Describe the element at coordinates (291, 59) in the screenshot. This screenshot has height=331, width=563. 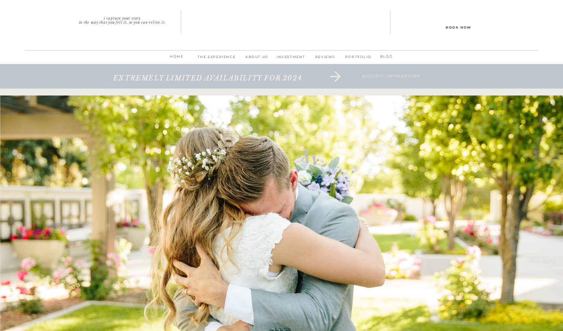
I see `a: INVESTMENT` at that location.